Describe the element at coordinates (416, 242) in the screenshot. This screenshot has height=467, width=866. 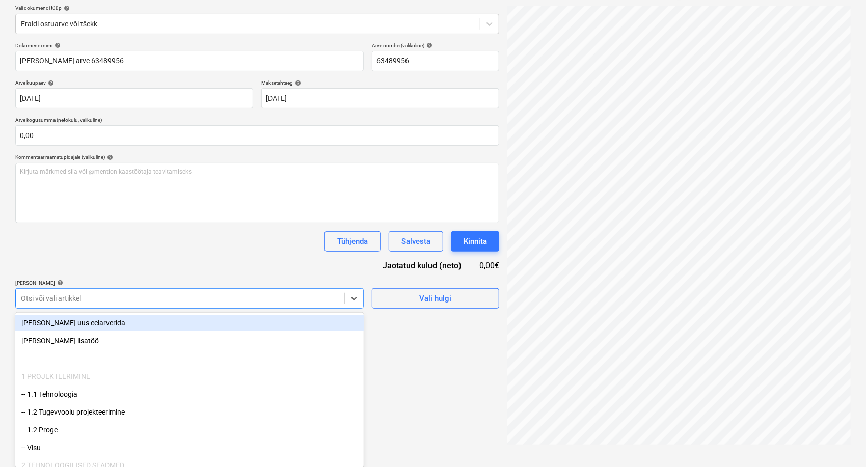
I see `button: Salvesta` at that location.